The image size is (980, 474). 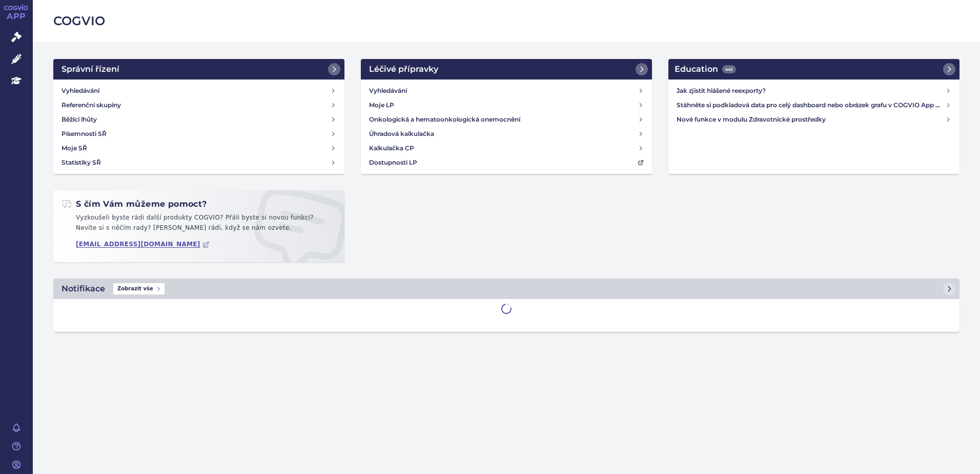 I want to click on a: Správní řízení, so click(x=199, y=69).